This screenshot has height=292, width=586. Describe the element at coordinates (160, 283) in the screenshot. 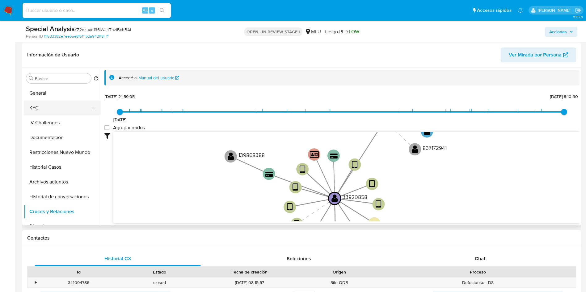

I see `div: closed` at that location.